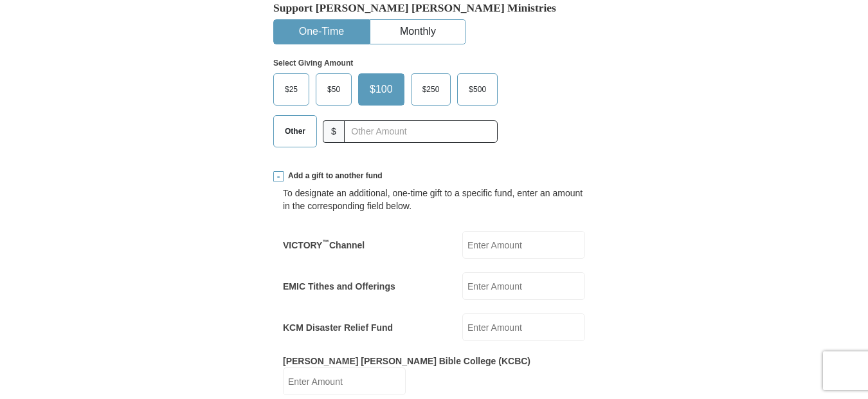 The width and height of the screenshot is (868, 399). What do you see at coordinates (325, 242) in the screenshot?
I see `sup: ™` at bounding box center [325, 242].